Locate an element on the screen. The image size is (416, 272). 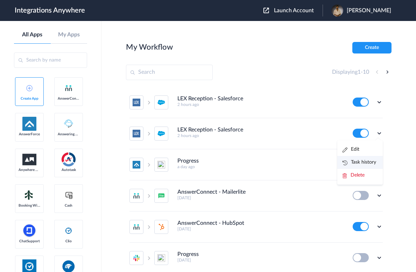
span: Answering Service is located at coordinates (69, 134).